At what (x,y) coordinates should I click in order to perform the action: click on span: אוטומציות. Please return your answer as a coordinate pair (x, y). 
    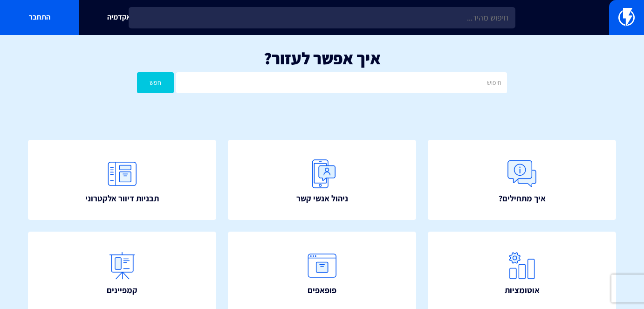
    Looking at the image, I should click on (522, 290).